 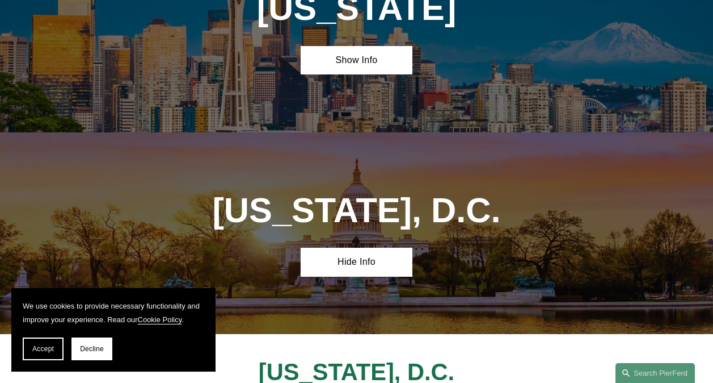 I want to click on button: Decline, so click(x=92, y=348).